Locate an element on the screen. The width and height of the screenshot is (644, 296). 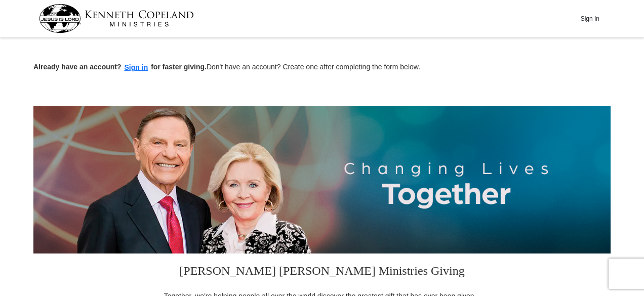
button: Sign In is located at coordinates (590, 18).